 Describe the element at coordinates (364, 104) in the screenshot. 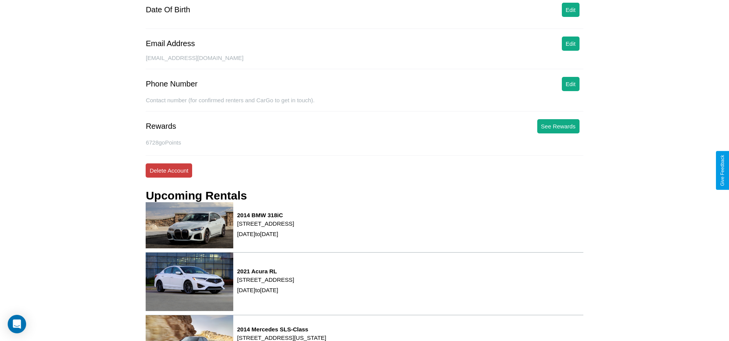

I see `div: Contact number (for confirmed renters and CarGo to get in touch).` at that location.